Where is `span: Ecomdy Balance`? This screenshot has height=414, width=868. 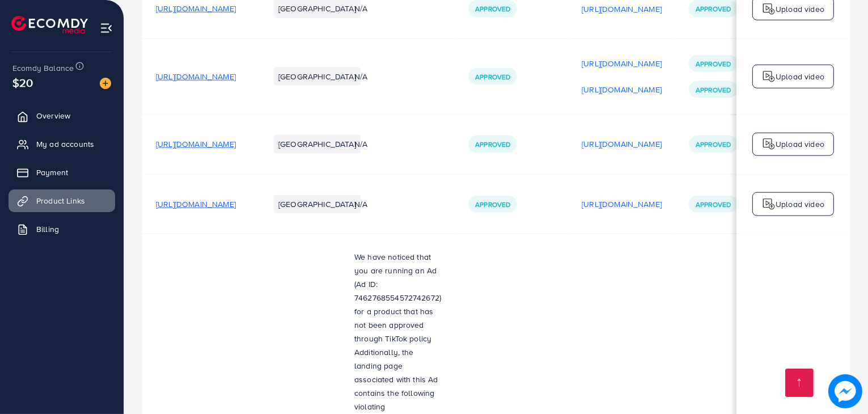
span: Ecomdy Balance is located at coordinates (43, 68).